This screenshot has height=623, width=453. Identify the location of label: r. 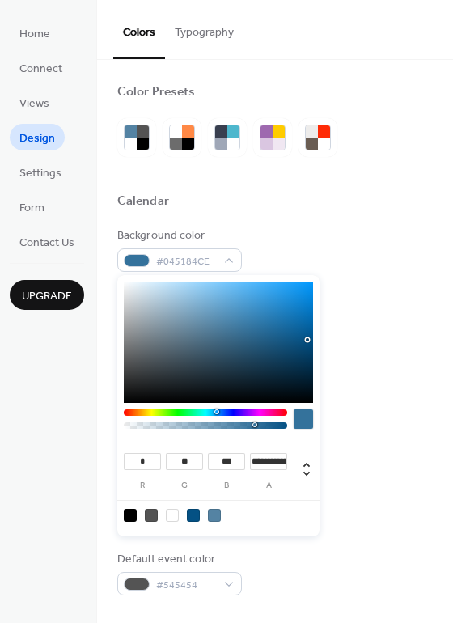
(142, 486).